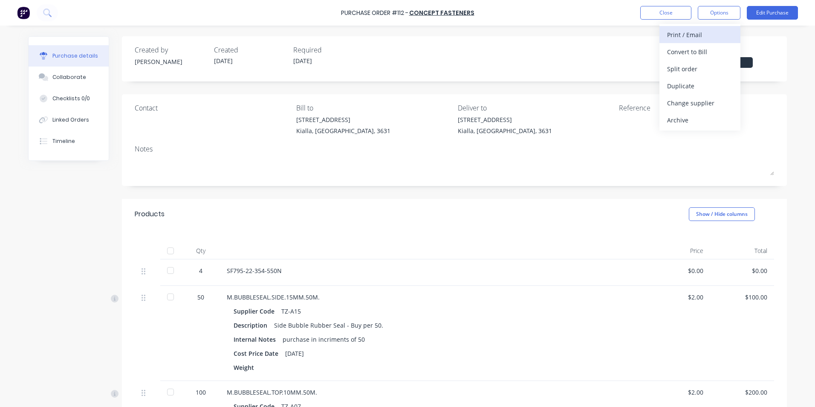 This screenshot has width=815, height=407. What do you see at coordinates (700, 35) in the screenshot?
I see `div: Print / Email` at bounding box center [700, 35].